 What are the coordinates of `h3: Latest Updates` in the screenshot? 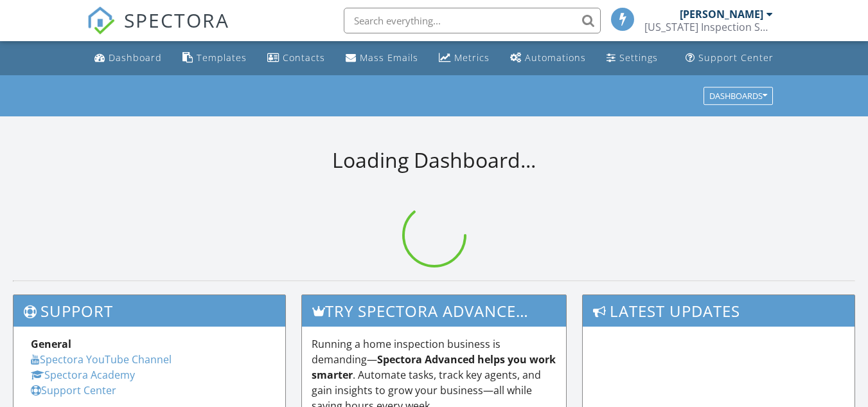 It's located at (718, 310).